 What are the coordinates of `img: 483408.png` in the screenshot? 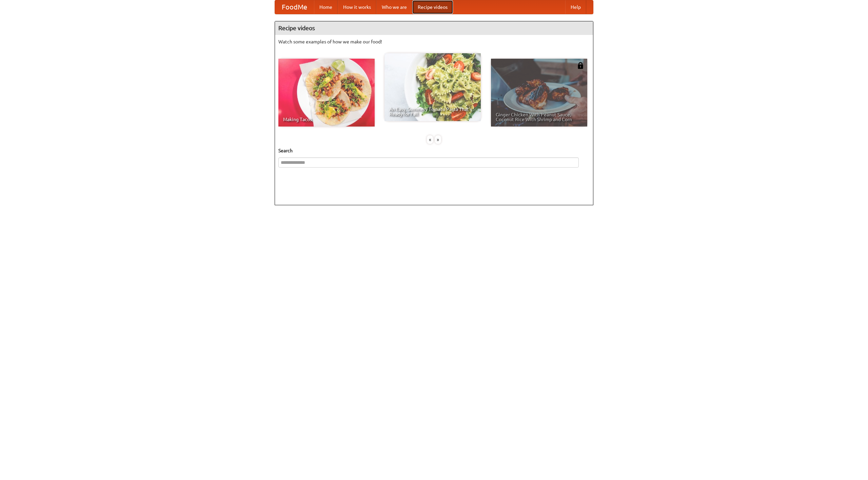 It's located at (580, 65).